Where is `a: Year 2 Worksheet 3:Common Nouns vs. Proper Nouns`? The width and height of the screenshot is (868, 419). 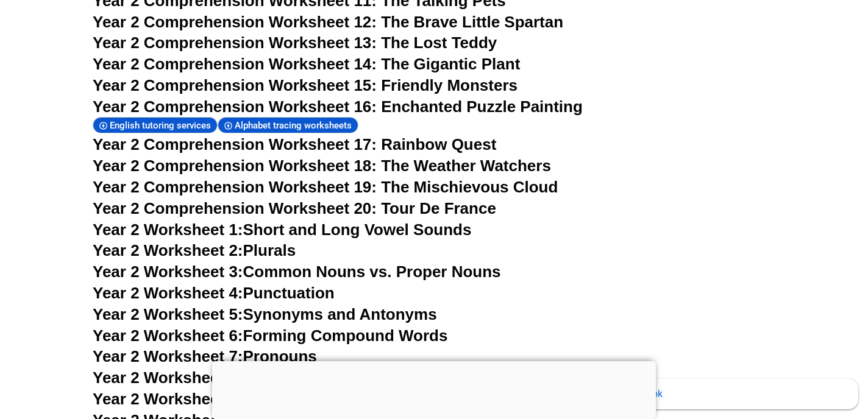 a: Year 2 Worksheet 3:Common Nouns vs. Proper Nouns is located at coordinates (297, 272).